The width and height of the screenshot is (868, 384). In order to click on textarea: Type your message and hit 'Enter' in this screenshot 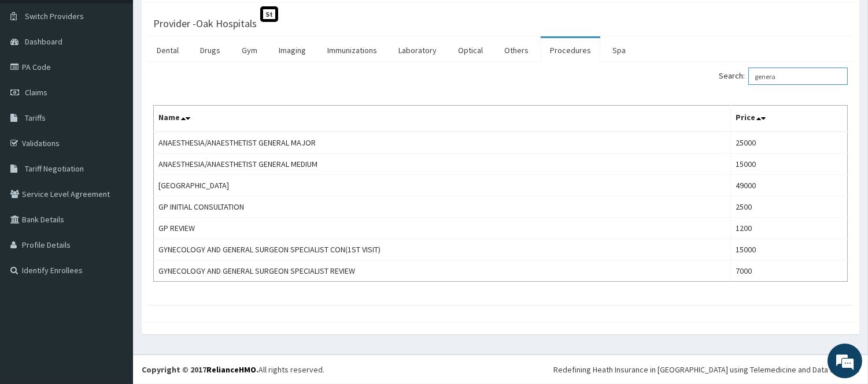, I will do `click(112, 279)`.